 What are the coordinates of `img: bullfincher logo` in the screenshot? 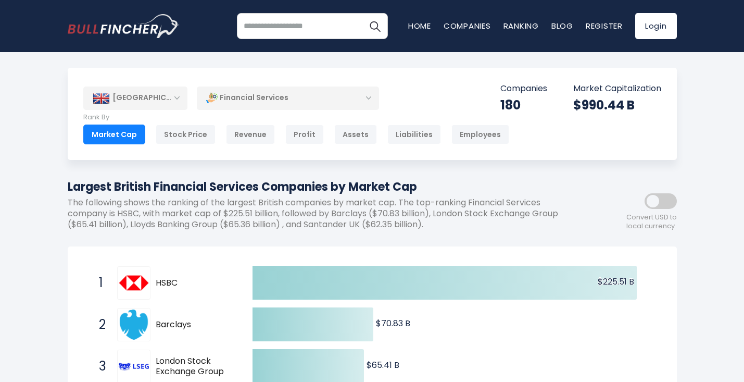 It's located at (123, 26).